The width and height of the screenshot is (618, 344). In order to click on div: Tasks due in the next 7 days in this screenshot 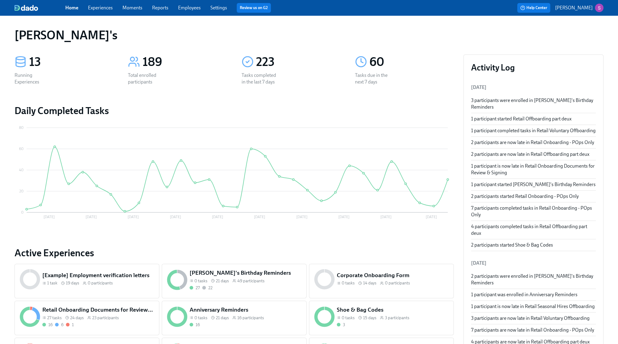, I will do `click(374, 79)`.